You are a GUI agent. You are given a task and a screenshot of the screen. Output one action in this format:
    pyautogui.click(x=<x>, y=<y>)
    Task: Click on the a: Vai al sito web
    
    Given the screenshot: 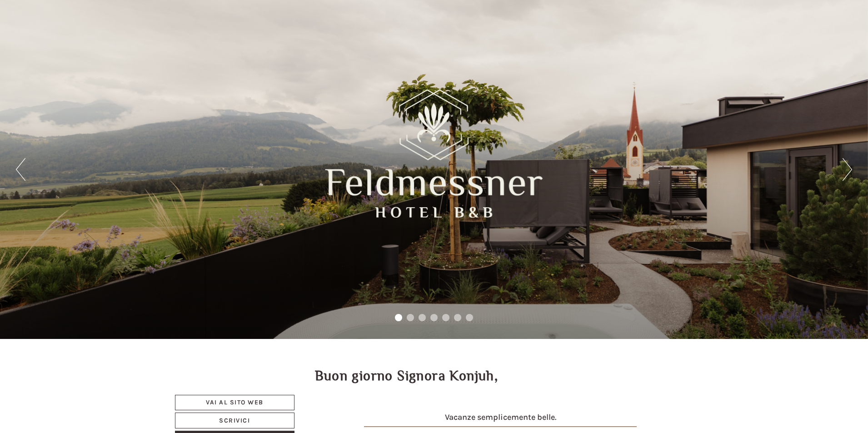 What is the action you would take?
    pyautogui.click(x=235, y=403)
    